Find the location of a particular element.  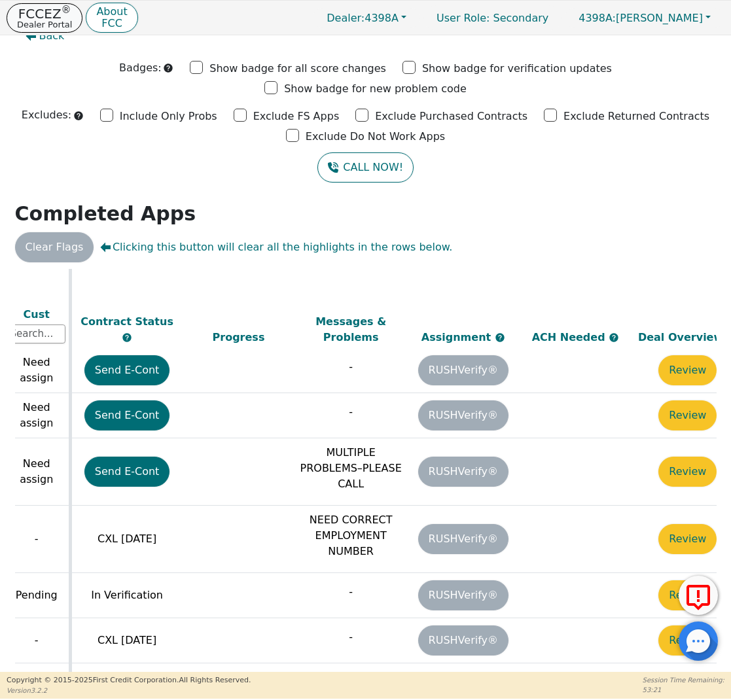

p: Exclude Do Not Work Apps is located at coordinates (375, 137).